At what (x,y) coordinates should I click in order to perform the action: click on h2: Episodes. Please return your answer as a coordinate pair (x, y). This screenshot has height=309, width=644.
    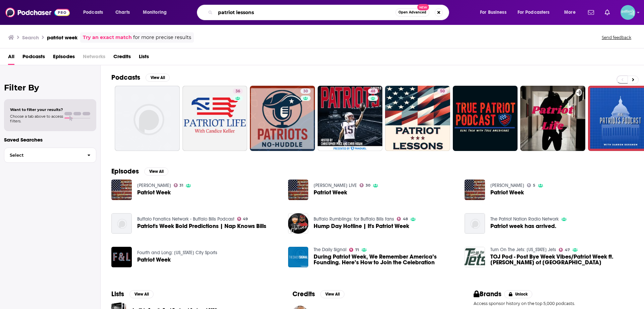
    Looking at the image, I should click on (125, 171).